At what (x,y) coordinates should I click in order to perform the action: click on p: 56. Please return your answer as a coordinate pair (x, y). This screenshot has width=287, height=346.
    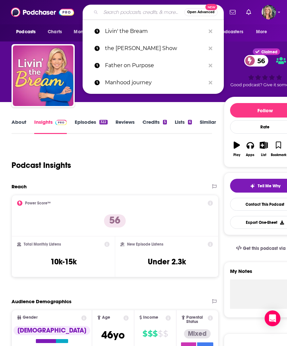
    Looking at the image, I should click on (115, 221).